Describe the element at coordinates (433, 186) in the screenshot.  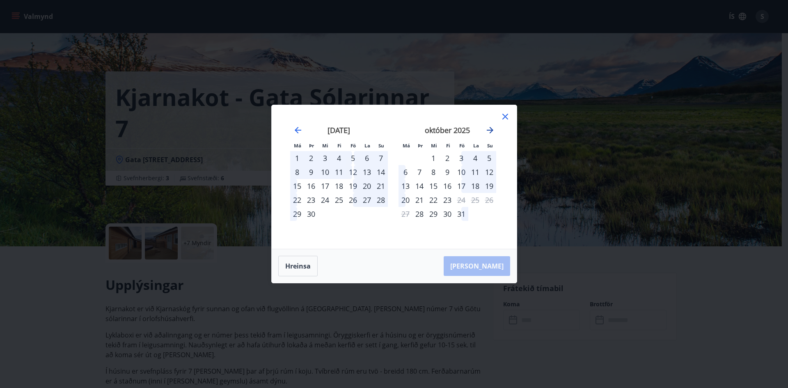
I see `td: Choose miðvikudagur, 15. október 2025 as your check-in date. It’s available.` at that location.